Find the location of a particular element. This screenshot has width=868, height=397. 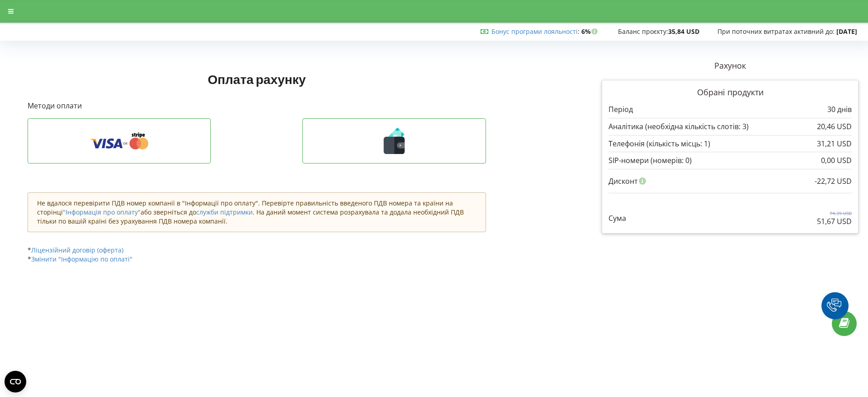

h1: Оплата рахунку is located at coordinates (257, 79).